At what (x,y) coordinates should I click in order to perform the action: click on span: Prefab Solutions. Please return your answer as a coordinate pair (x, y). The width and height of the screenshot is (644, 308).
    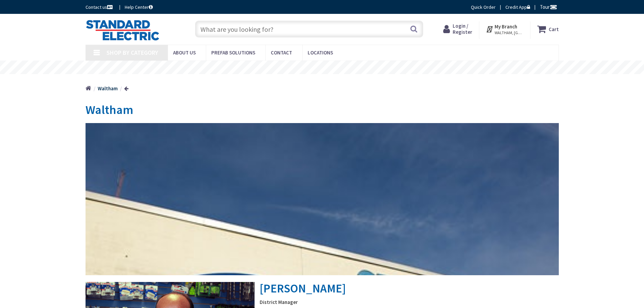
    Looking at the image, I should click on (233, 52).